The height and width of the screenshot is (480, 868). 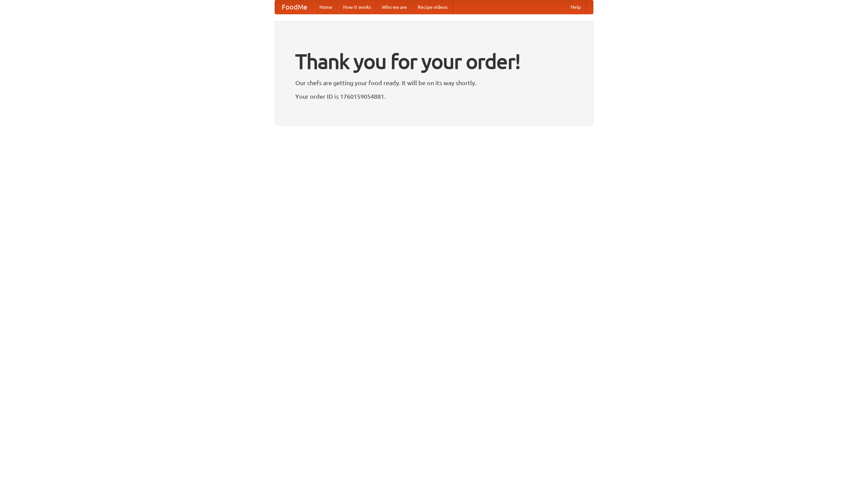 What do you see at coordinates (432, 7) in the screenshot?
I see `a: Recipe videos` at bounding box center [432, 7].